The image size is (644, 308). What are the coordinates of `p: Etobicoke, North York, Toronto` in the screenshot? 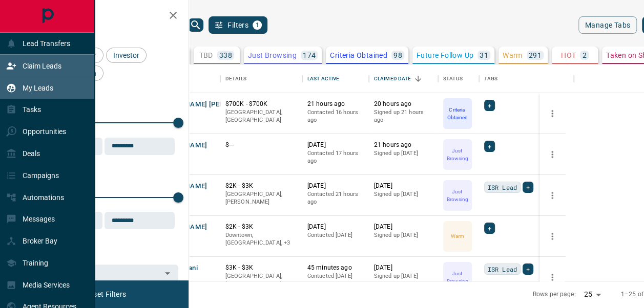 It's located at (261, 239).